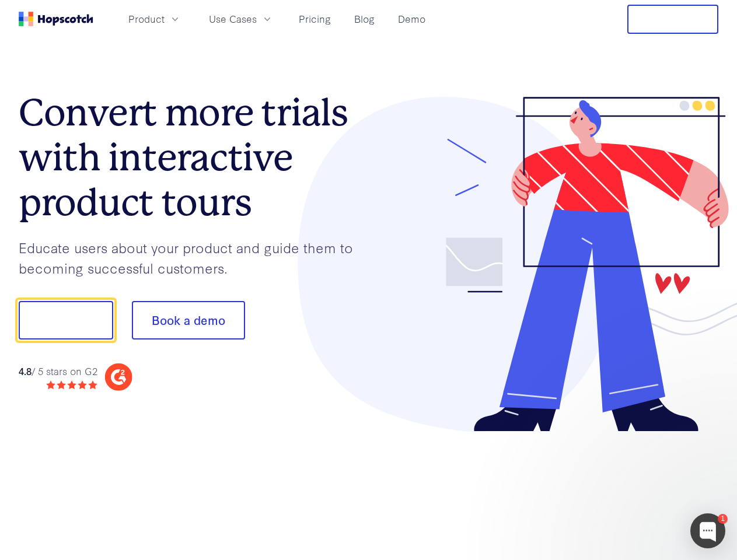 The width and height of the screenshot is (737, 560). I want to click on a: Home, so click(56, 19).